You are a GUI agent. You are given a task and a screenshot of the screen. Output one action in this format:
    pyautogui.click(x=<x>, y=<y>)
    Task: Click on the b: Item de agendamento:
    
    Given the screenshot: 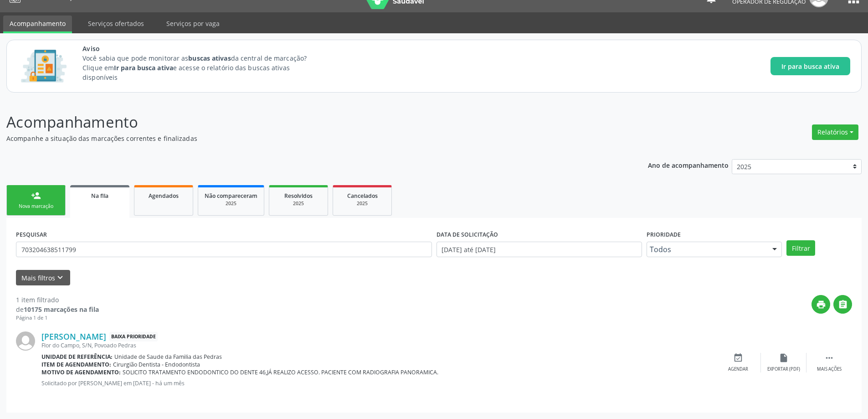 What is the action you would take?
    pyautogui.click(x=76, y=364)
    